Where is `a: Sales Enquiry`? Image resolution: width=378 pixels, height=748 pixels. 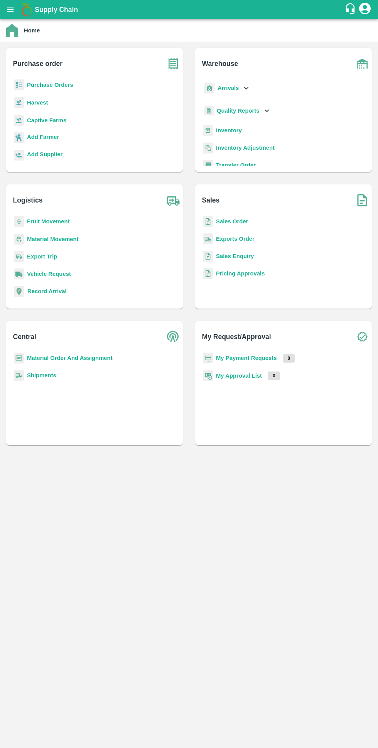 a: Sales Enquiry is located at coordinates (235, 256).